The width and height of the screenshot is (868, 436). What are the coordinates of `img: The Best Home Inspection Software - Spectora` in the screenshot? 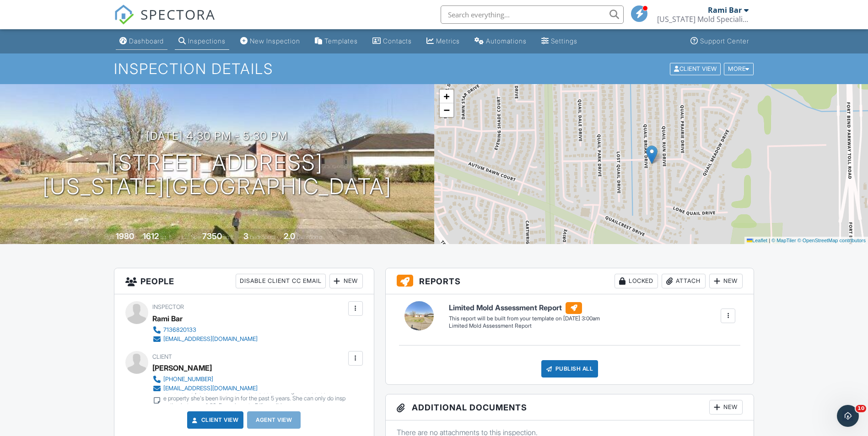 It's located at (124, 14).